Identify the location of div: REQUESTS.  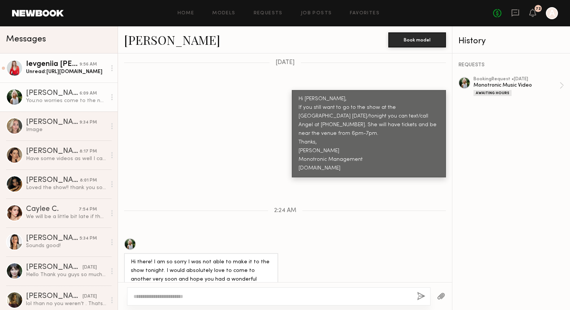
(511, 65).